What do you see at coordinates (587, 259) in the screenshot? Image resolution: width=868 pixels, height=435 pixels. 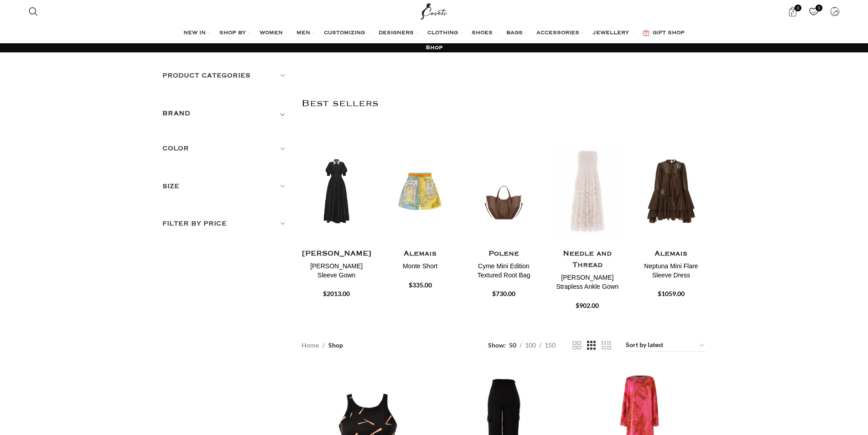 I see `h4: Needle and Thread` at bounding box center [587, 259].